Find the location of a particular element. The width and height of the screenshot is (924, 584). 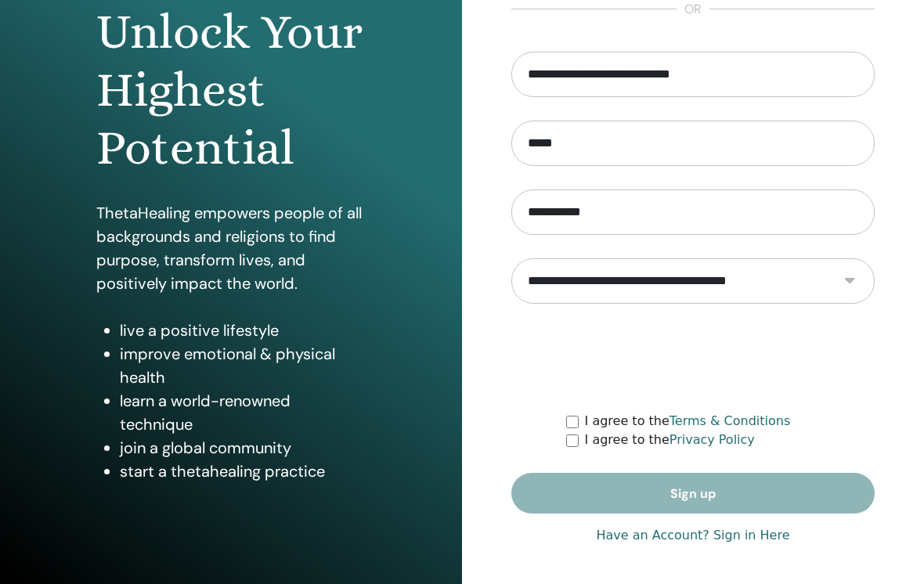

li: join a global community is located at coordinates (242, 448).